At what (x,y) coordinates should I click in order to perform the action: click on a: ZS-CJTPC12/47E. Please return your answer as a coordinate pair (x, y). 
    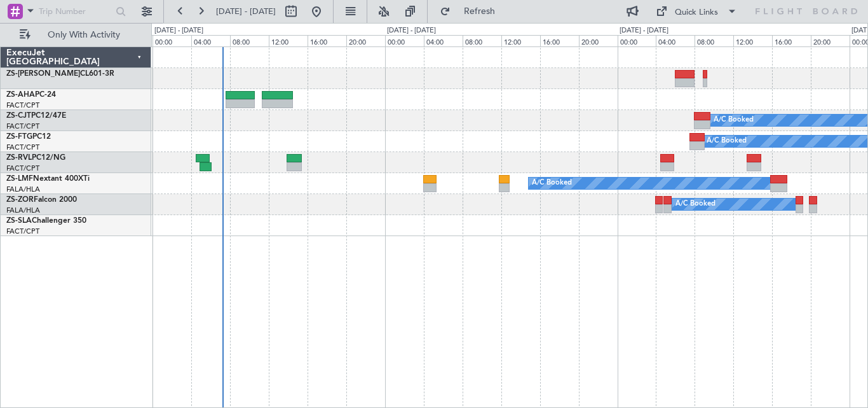
    Looking at the image, I should click on (36, 116).